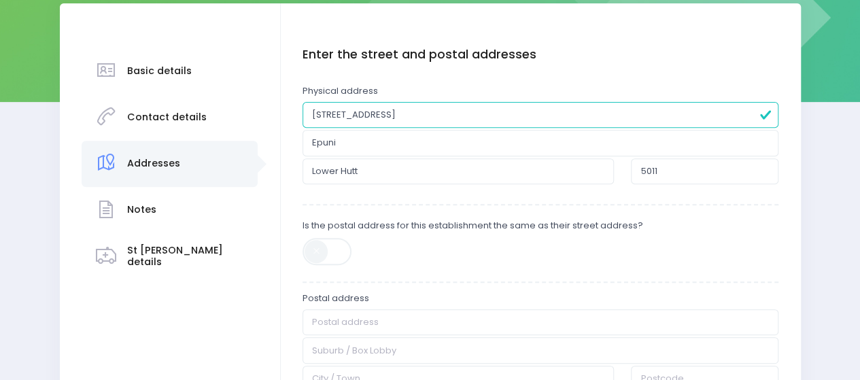 The height and width of the screenshot is (380, 860). What do you see at coordinates (472, 226) in the screenshot?
I see `label: Is the postal address for this establishment the same as their street address?` at bounding box center [472, 226].